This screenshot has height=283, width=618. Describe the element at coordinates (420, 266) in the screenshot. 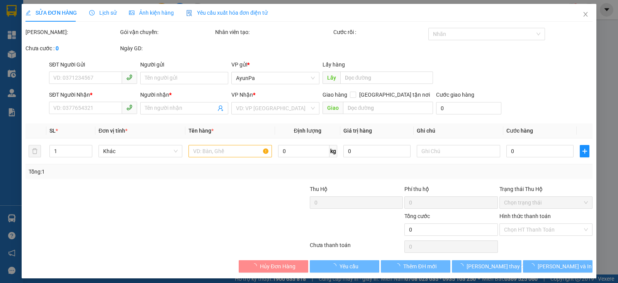

I see `span: Thêm ĐH mới` at that location.